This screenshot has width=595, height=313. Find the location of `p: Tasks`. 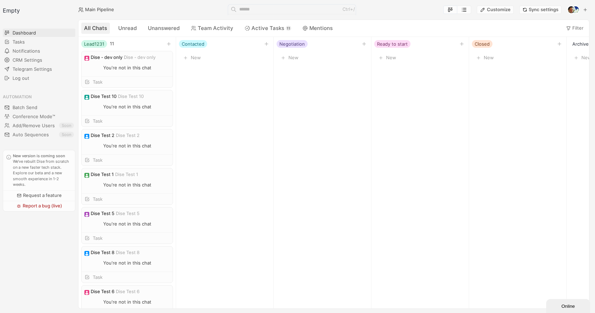

p: Tasks is located at coordinates (18, 42).